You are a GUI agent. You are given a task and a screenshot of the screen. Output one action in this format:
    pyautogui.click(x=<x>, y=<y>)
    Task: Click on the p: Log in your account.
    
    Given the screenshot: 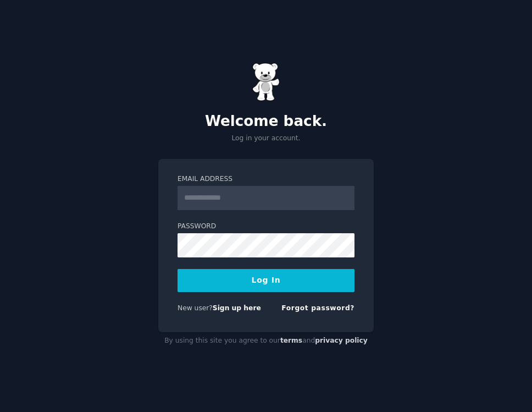 What is the action you would take?
    pyautogui.click(x=266, y=138)
    